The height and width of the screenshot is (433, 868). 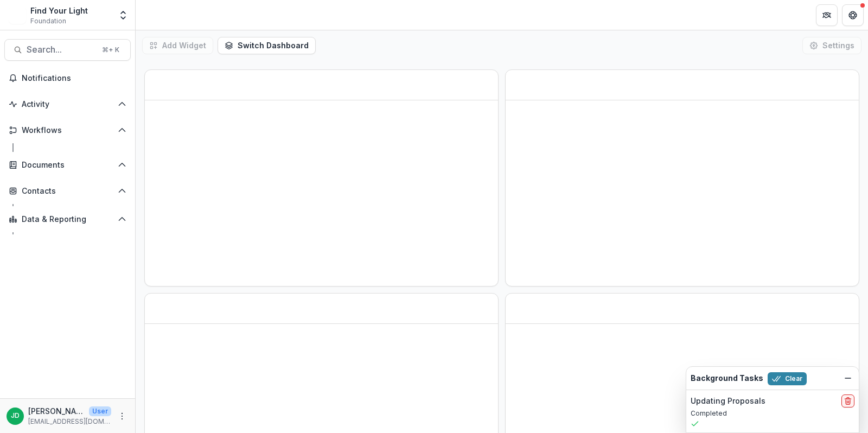 What do you see at coordinates (67, 130) in the screenshot?
I see `button: Open Workflows` at bounding box center [67, 130].